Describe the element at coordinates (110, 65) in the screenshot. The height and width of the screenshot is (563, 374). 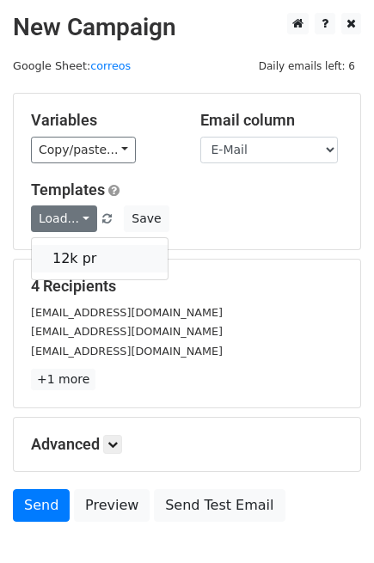
I see `a: correos` at that location.